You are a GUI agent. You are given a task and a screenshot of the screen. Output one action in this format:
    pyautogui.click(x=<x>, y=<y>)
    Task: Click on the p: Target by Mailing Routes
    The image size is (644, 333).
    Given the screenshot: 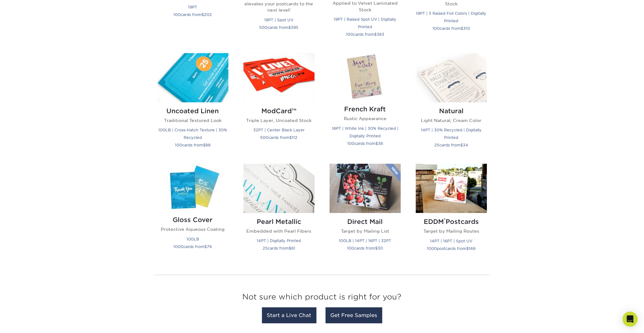 What is the action you would take?
    pyautogui.click(x=451, y=231)
    